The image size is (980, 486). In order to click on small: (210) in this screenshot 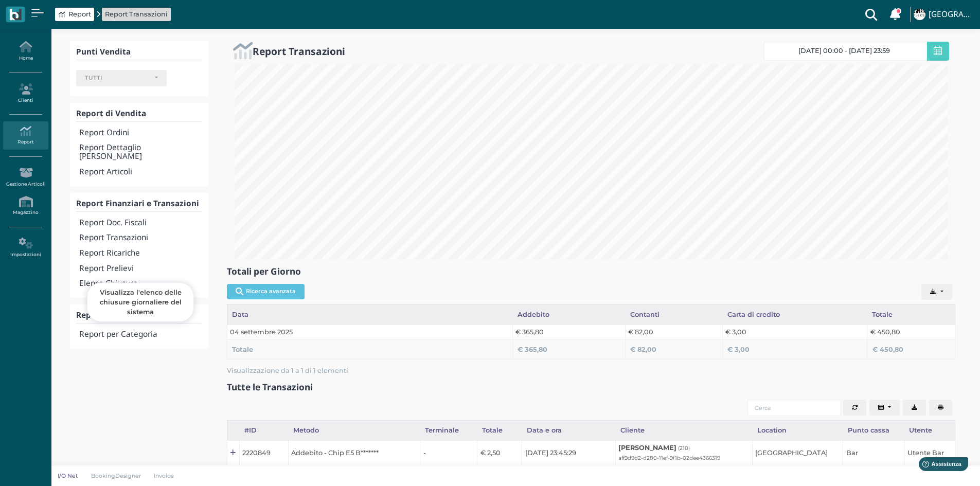, I will do `click(683, 448)`.